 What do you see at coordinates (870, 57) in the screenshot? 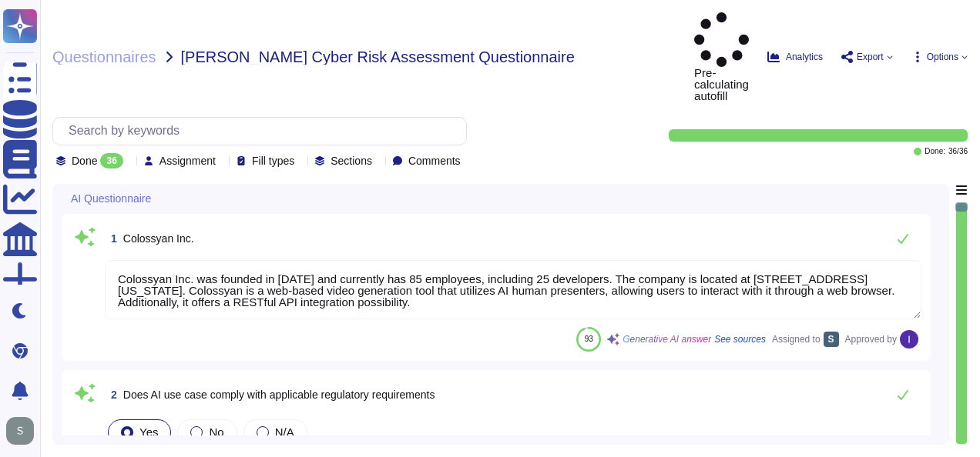
I see `span: Export` at bounding box center [870, 57].